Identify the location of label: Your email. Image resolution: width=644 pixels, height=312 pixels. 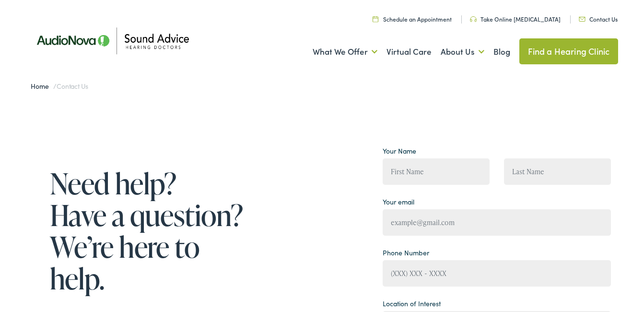
(398, 201).